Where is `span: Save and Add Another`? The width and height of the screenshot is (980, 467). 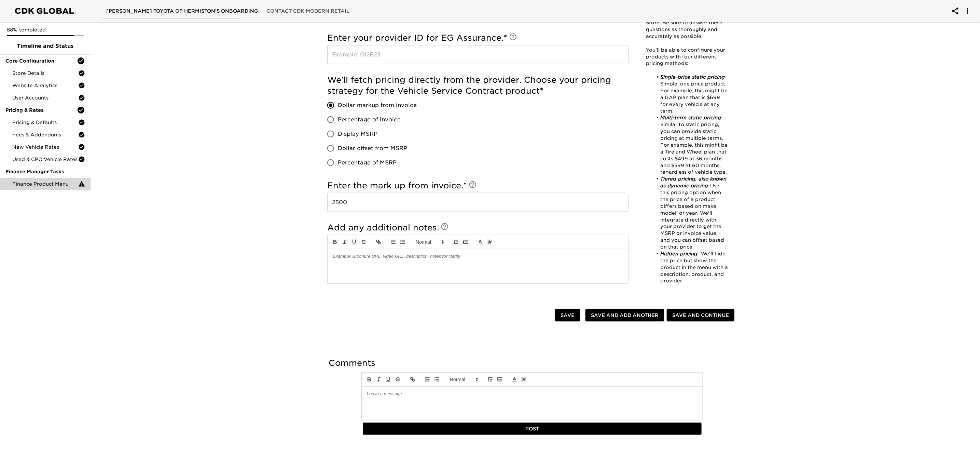 span: Save and Add Another is located at coordinates (625, 315).